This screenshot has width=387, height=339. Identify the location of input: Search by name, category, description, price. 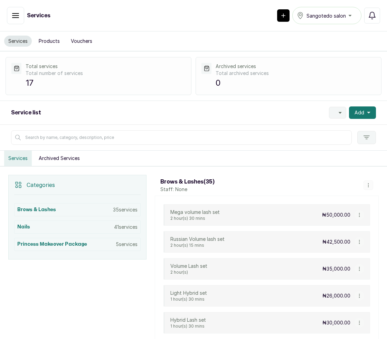
(181, 138).